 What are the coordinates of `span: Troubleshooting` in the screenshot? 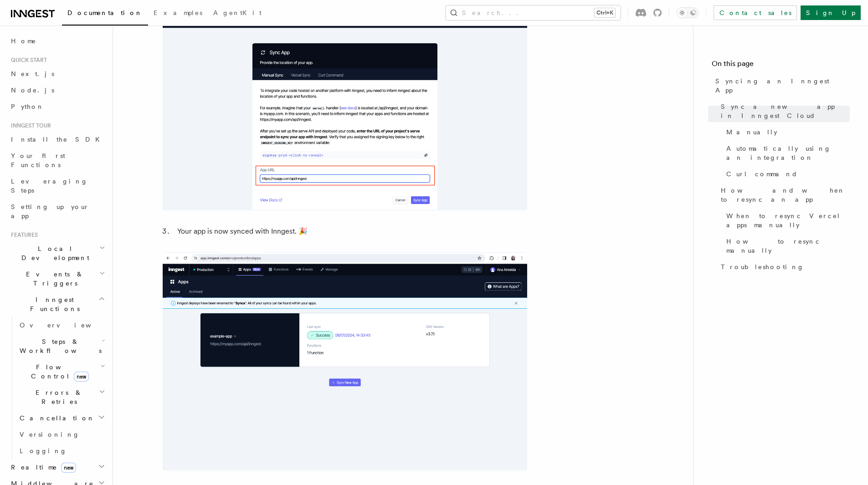 It's located at (763, 267).